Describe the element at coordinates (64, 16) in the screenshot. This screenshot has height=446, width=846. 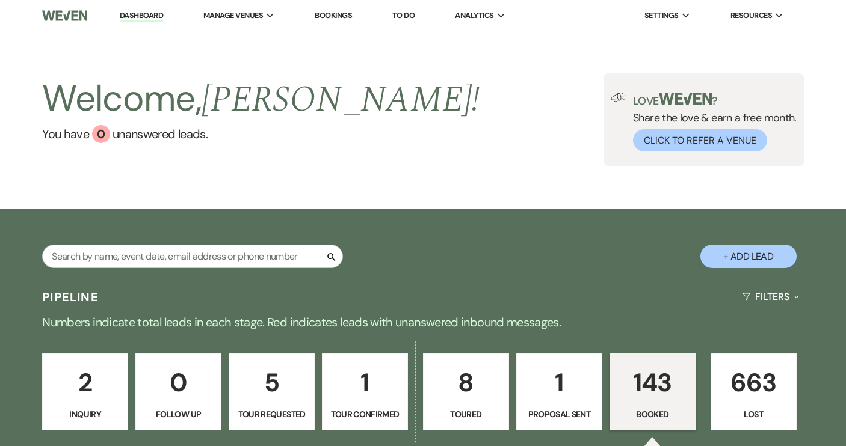
I see `img: Weven Logo` at that location.